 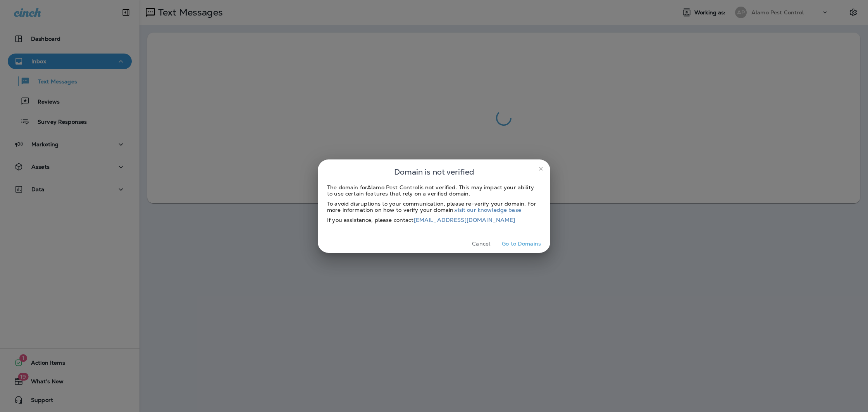 I want to click on div: If you assistance, please contact, so click(x=434, y=220).